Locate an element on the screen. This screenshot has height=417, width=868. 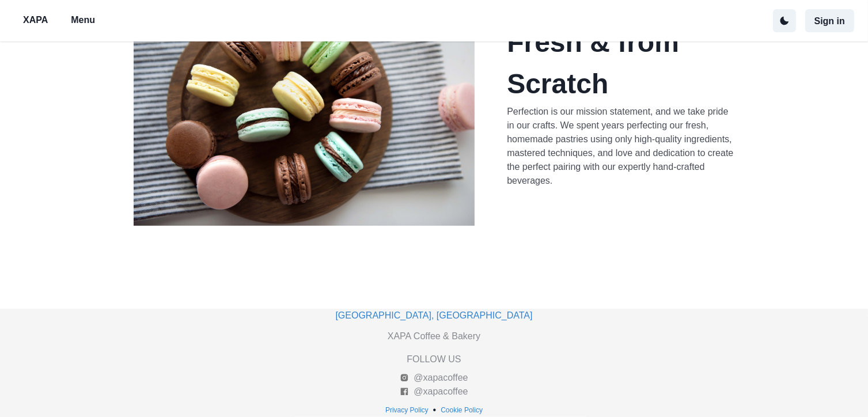
p: Perfection is our mission statement, and we take pride in our crafts. We spent years perfecting o... is located at coordinates (620, 147).